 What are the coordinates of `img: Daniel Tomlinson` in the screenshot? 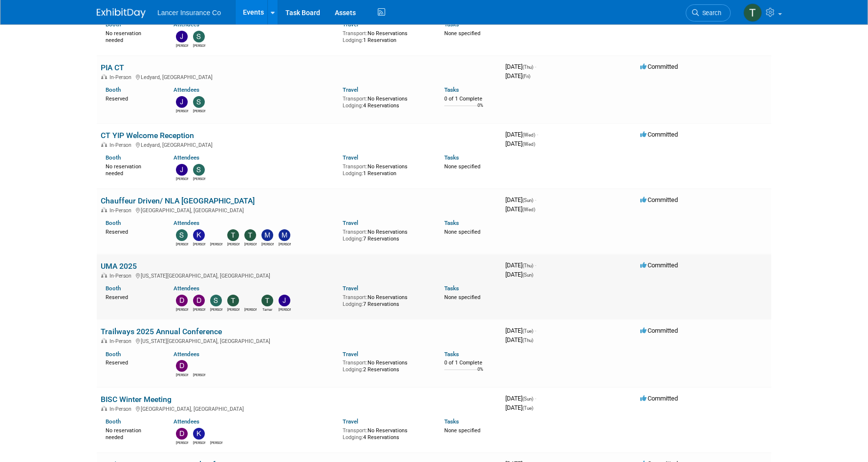 It's located at (182, 301).